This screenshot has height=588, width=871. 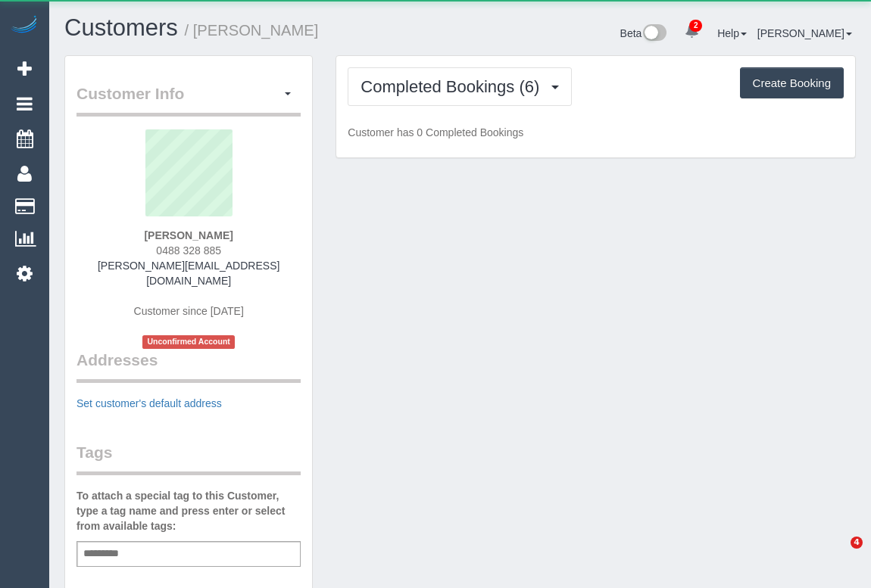 What do you see at coordinates (644, 33) in the screenshot?
I see `a: Beta` at bounding box center [644, 33].